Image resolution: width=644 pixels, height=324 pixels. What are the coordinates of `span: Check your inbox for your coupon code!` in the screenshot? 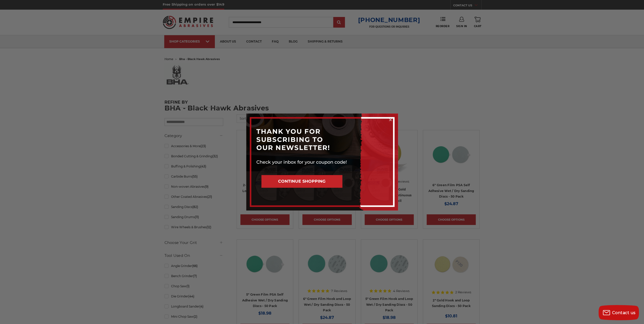 It's located at (302, 162).